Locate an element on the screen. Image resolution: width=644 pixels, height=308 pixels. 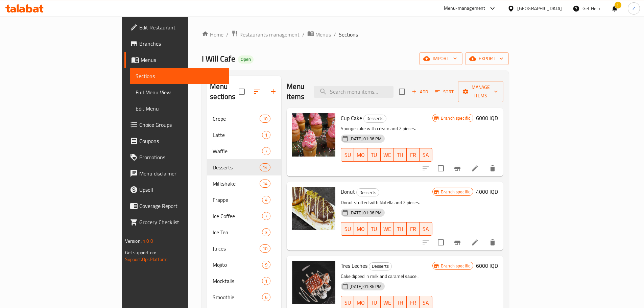
a: Full Menu View is located at coordinates (179, 92).